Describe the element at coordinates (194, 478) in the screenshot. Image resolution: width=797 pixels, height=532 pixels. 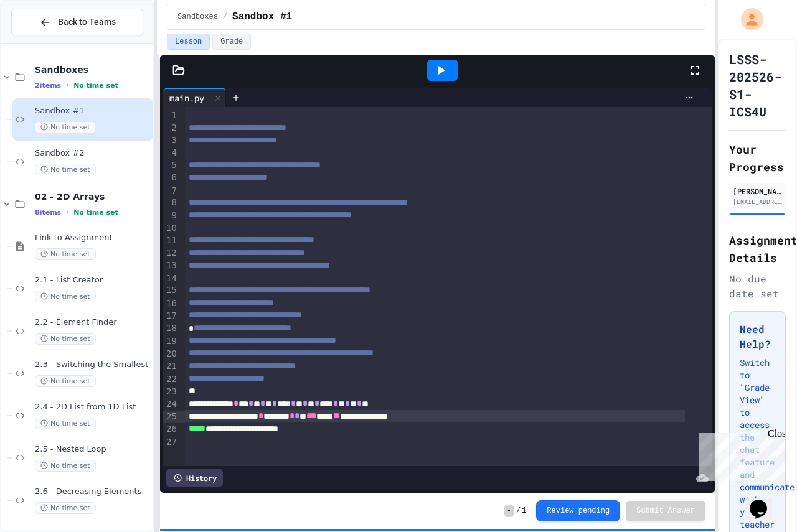
I see `div: History` at that location.